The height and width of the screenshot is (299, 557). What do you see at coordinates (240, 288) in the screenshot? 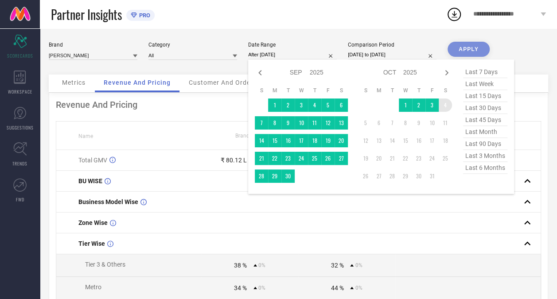
I see `div: 34 %` at bounding box center [240, 288].